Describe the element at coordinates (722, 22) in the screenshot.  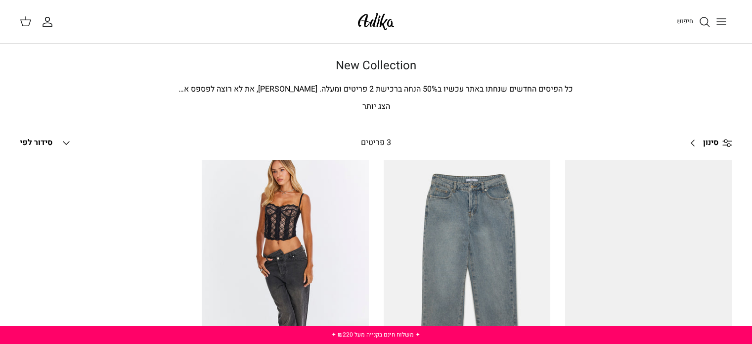
I see `button: Toggle menu` at that location.